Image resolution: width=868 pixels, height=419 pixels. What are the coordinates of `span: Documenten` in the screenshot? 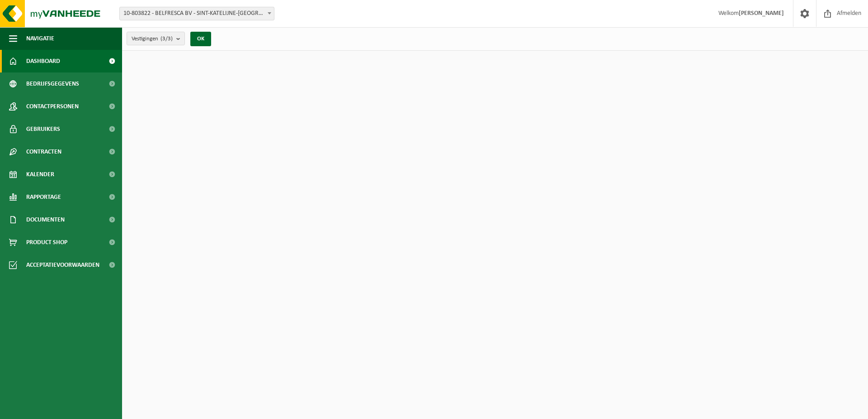 It's located at (45, 219).